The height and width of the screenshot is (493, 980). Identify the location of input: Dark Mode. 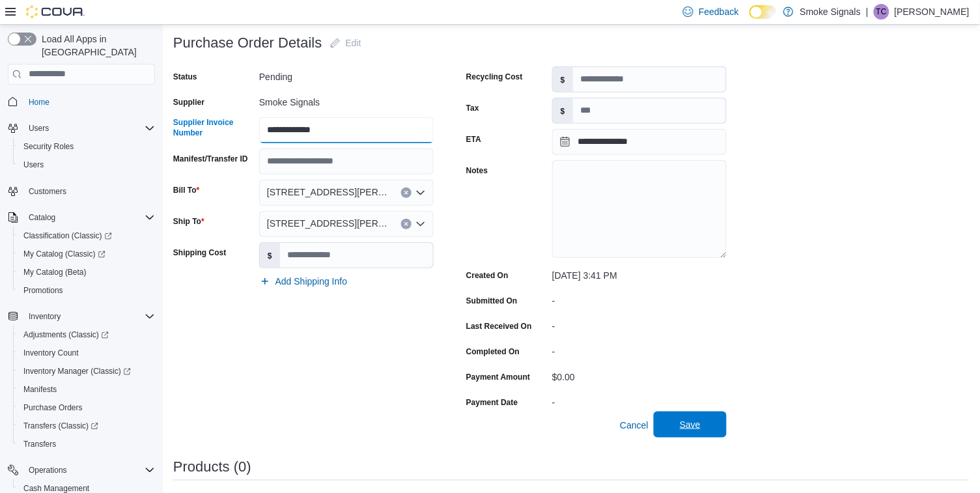
(763, 12).